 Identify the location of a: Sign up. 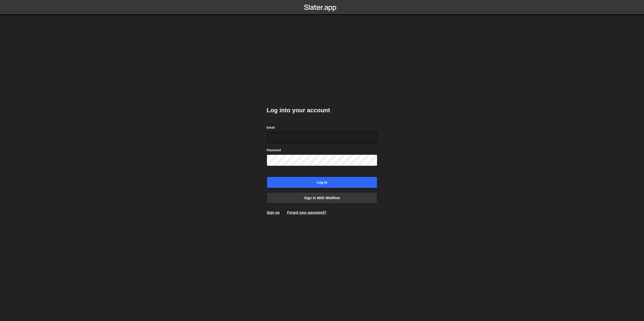
(273, 212).